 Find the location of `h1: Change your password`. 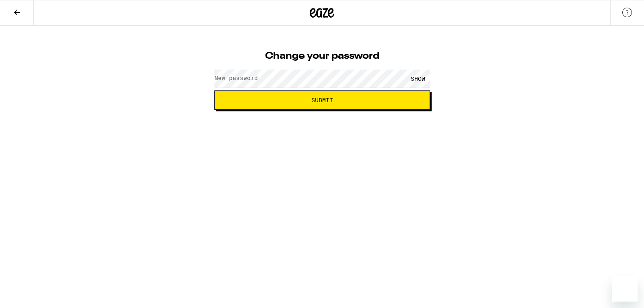

h1: Change your password is located at coordinates (322, 56).